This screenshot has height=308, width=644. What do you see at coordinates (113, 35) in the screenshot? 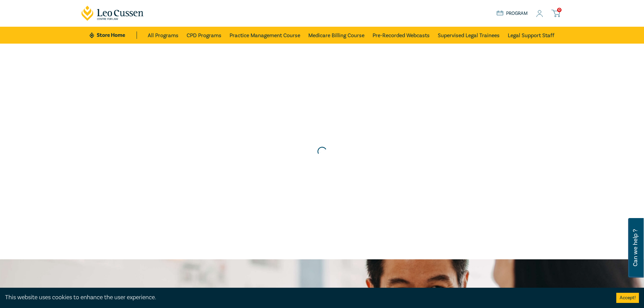
I see `a: Store Home` at bounding box center [113, 35].